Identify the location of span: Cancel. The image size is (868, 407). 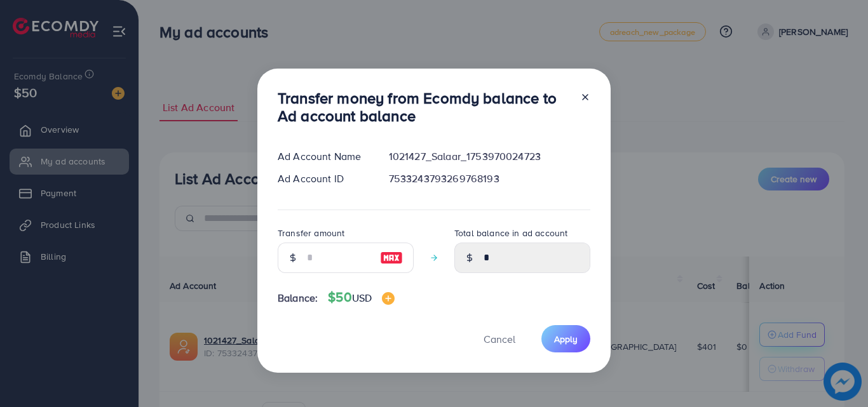
(499, 339).